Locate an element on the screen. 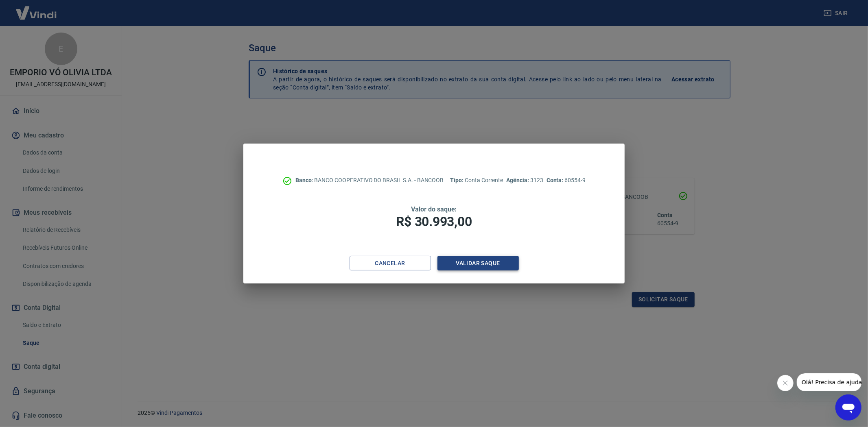 This screenshot has width=868, height=427. p: BANCO COOPERATIVO DO BRASIL S.A. - BANCOOB is located at coordinates (369, 180).